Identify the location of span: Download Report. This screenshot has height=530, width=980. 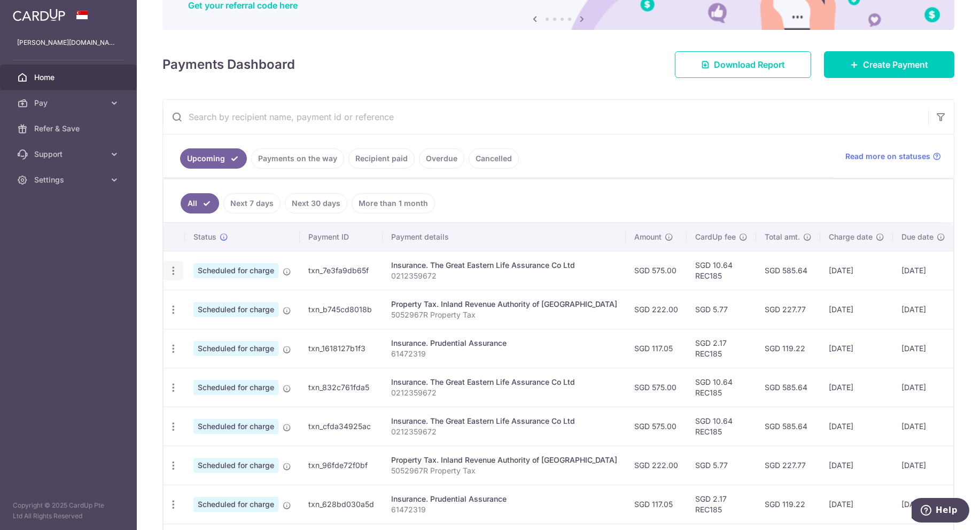
(749, 64).